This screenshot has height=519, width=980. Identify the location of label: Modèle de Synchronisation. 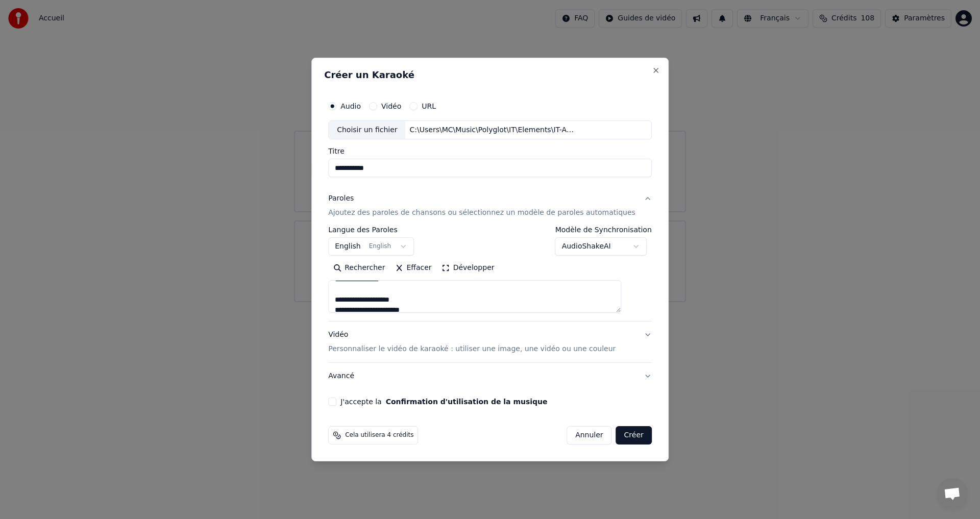
(603, 230).